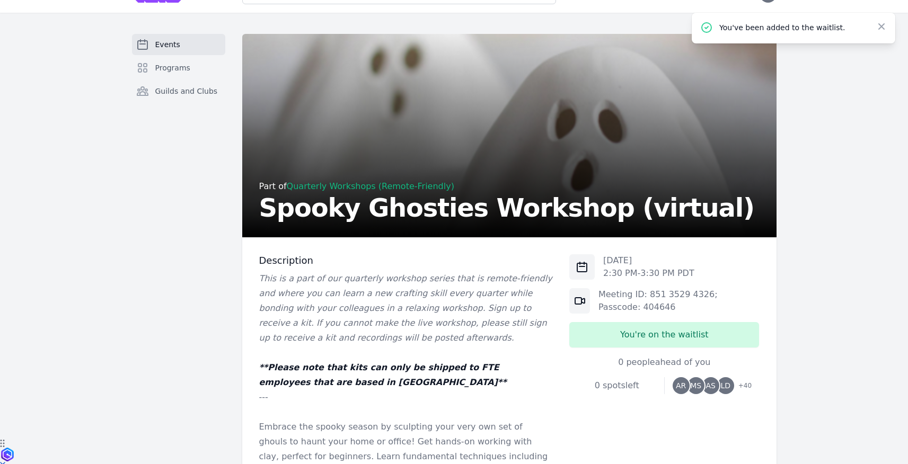  I want to click on span: MS, so click(695, 386).